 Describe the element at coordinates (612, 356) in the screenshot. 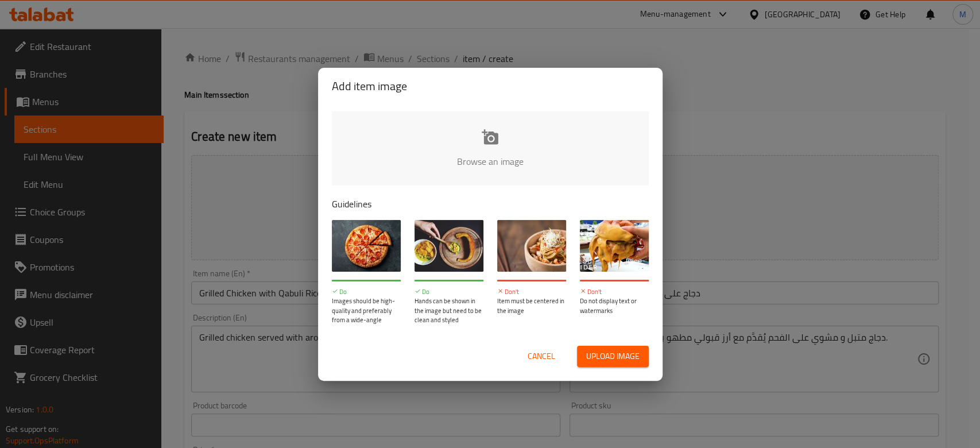

I see `button: Upload image` at that location.